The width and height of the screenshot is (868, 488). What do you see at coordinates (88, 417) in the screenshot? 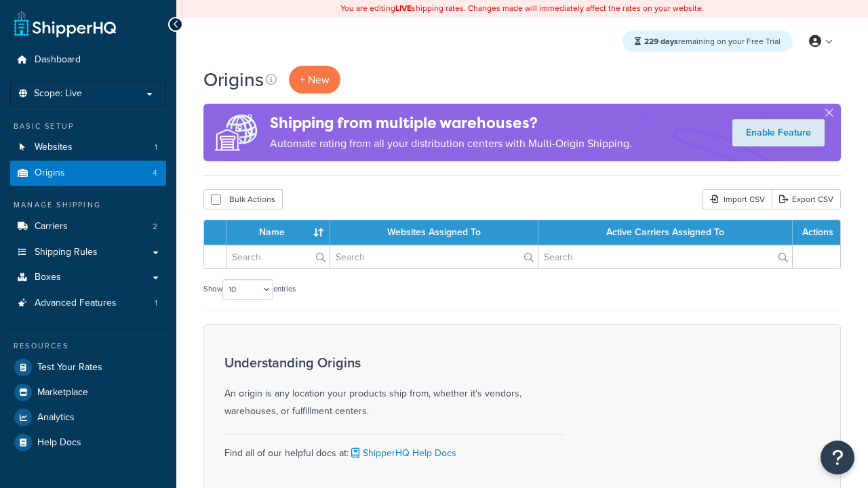
I see `a: Analytics` at bounding box center [88, 417].